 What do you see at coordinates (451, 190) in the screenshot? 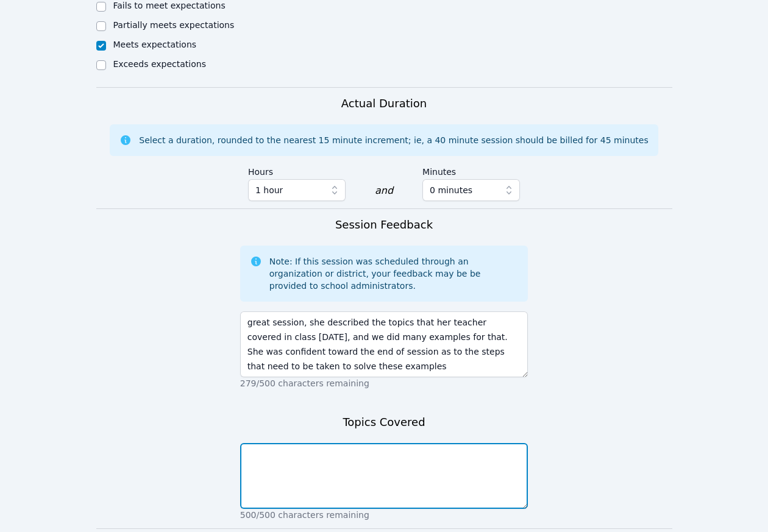
I see `span: 0 minutes` at bounding box center [451, 190].